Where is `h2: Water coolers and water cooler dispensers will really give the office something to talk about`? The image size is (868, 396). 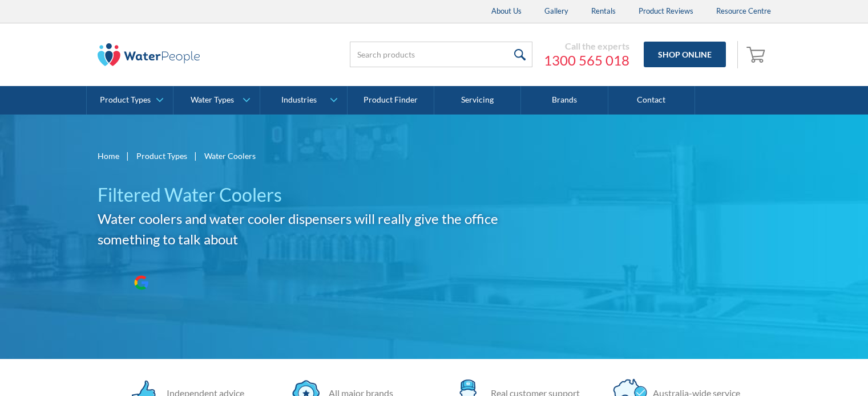
h2: Water coolers and water cooler dispensers will really give the office something to talk about is located at coordinates (316, 229).